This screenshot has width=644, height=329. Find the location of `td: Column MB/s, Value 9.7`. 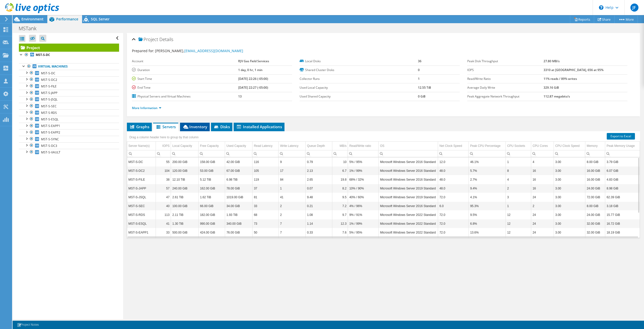

td: Column MB/s, Value 9.7 is located at coordinates (340, 215).